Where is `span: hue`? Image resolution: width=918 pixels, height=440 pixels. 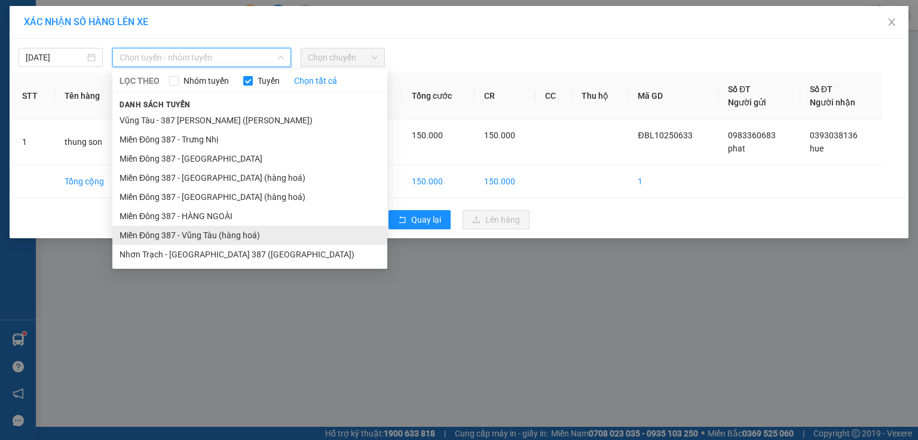 span: hue is located at coordinates (817, 148).